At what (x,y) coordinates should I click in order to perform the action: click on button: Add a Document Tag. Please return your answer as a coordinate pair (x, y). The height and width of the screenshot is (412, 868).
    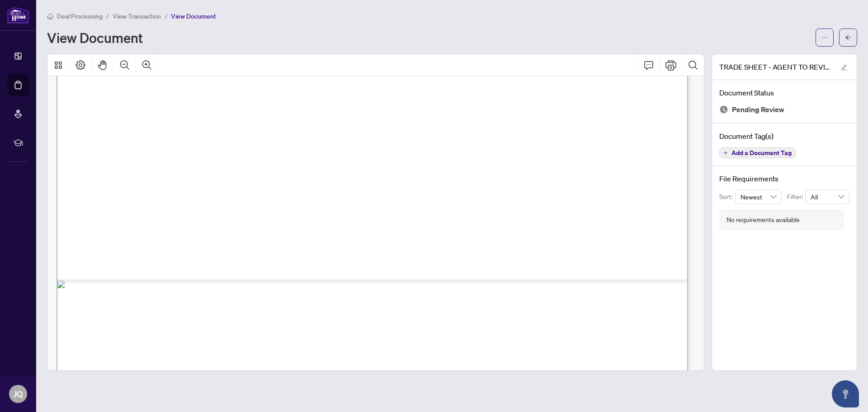
    Looking at the image, I should click on (757, 153).